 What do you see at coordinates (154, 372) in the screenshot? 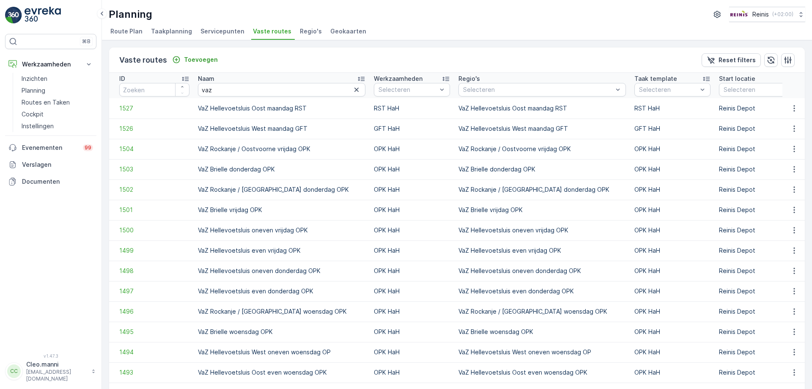
I see `a: 1493` at bounding box center [154, 372].